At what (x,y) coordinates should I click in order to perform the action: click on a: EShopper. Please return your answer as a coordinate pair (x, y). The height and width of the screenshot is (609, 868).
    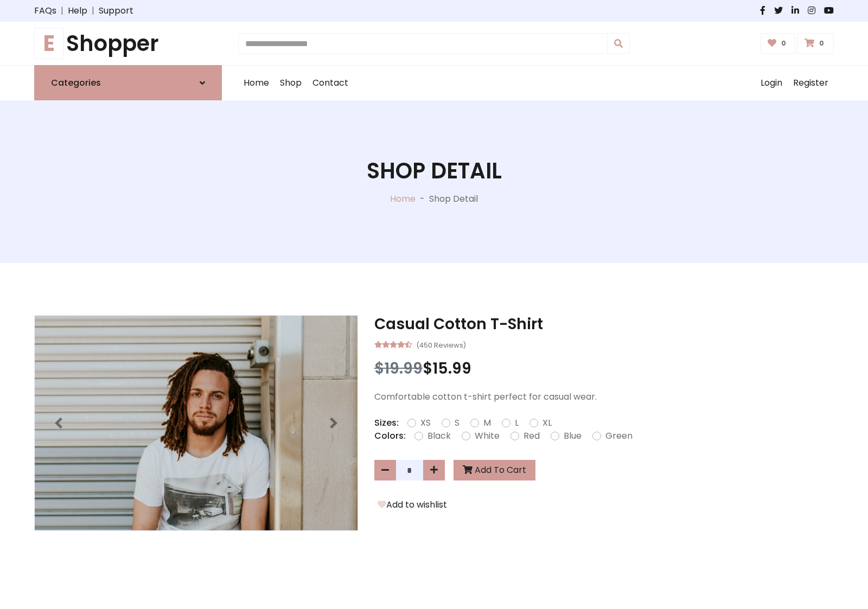
    Looking at the image, I should click on (128, 44).